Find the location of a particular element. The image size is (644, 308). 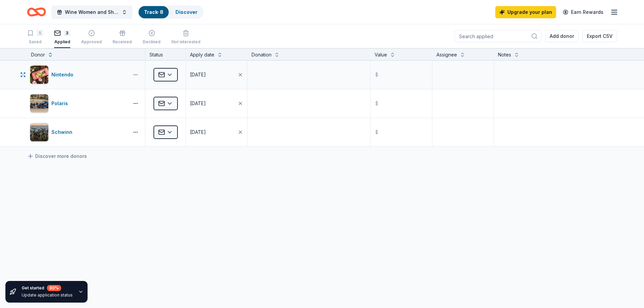

a: Track· 8 is located at coordinates (153, 12).